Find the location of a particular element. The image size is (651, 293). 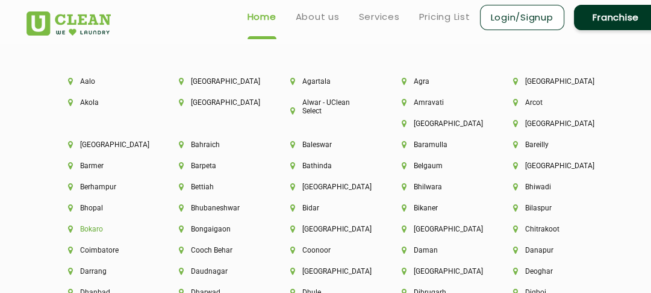

li: Deoghar is located at coordinates (548, 271).